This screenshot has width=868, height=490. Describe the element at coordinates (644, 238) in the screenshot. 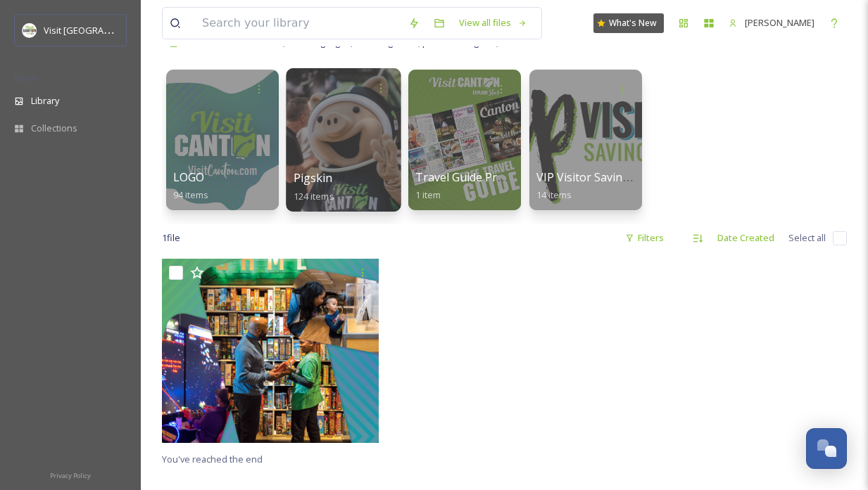

I see `div: Filters` at that location.